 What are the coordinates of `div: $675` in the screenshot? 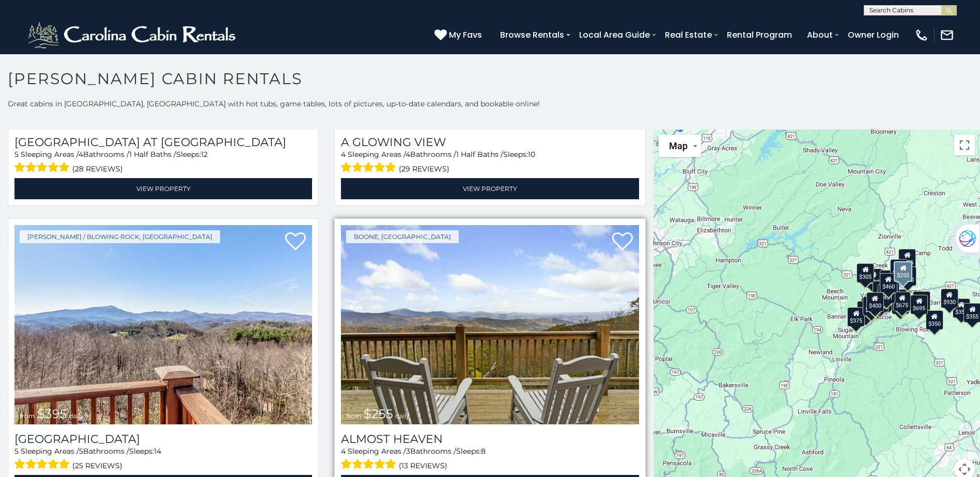 It's located at (901, 301).